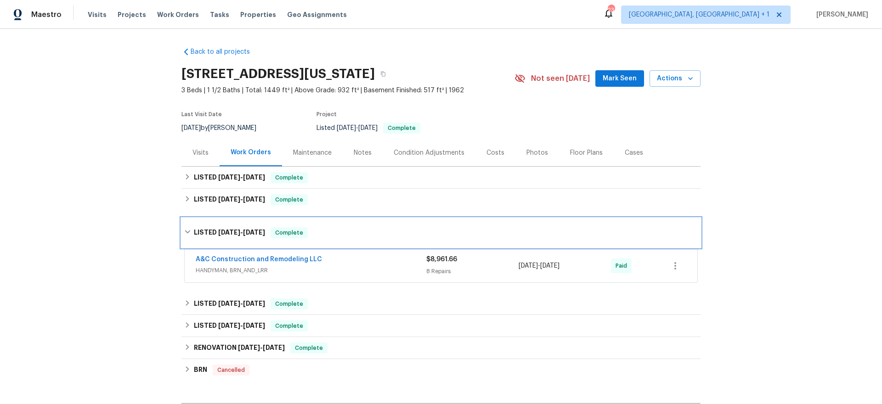 This screenshot has height=404, width=882. What do you see at coordinates (226, 52) in the screenshot?
I see `a: Back to all projects` at bounding box center [226, 52].